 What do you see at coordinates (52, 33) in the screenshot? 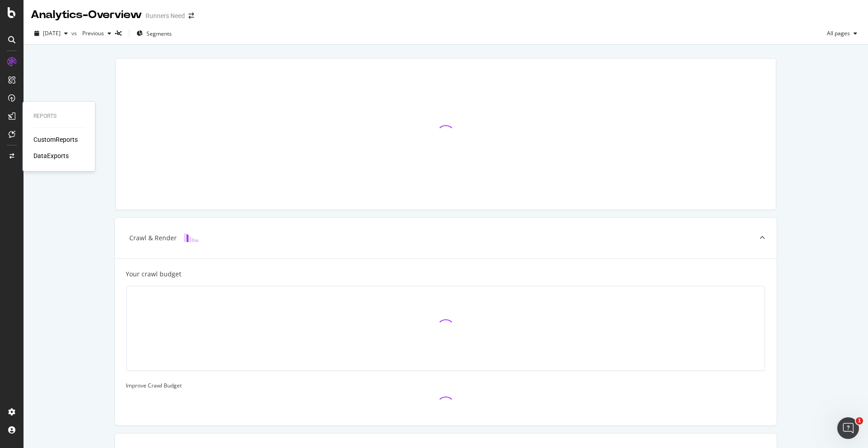
I see `span: 2025 Aug. 24th` at bounding box center [52, 33].